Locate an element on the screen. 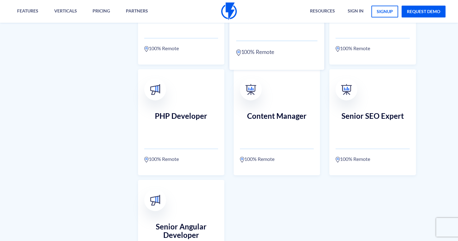 Image resolution: width=458 pixels, height=241 pixels. a: Senior SEO Expert 100% Remote is located at coordinates (372, 122).